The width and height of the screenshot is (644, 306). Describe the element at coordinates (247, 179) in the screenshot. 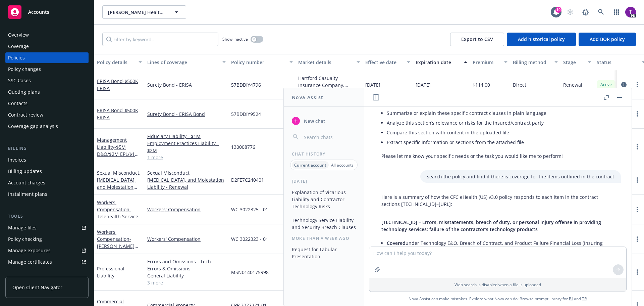

I see `span: D2FE7C240401` at that location.